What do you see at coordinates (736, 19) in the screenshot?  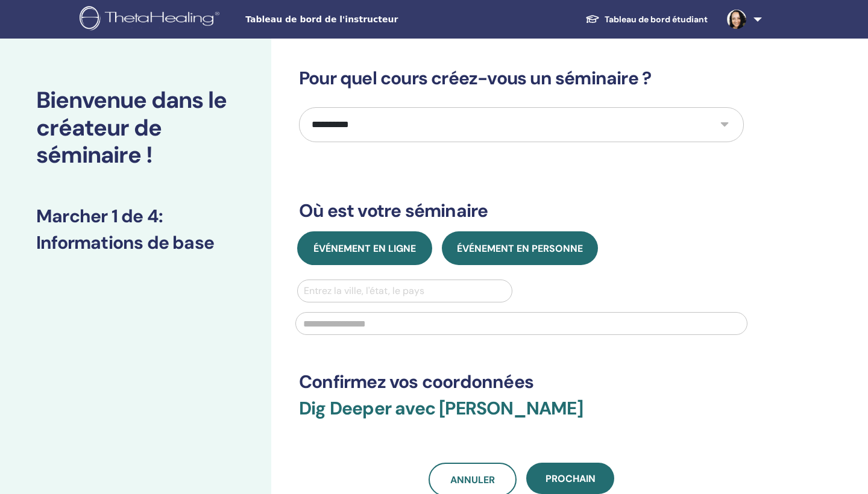 I see `img: default.jpg` at bounding box center [736, 19].